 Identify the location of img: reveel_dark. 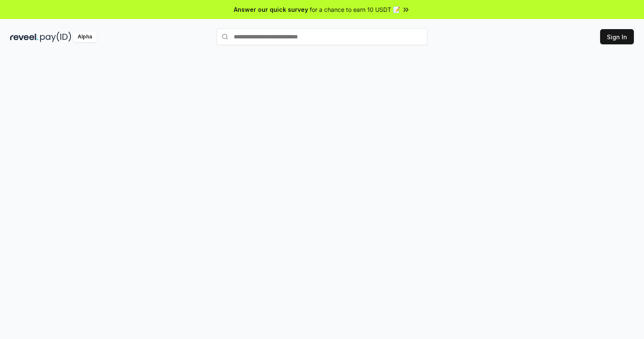
(24, 37).